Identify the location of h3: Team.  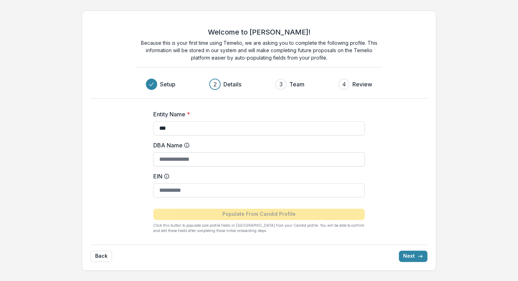
(296, 84).